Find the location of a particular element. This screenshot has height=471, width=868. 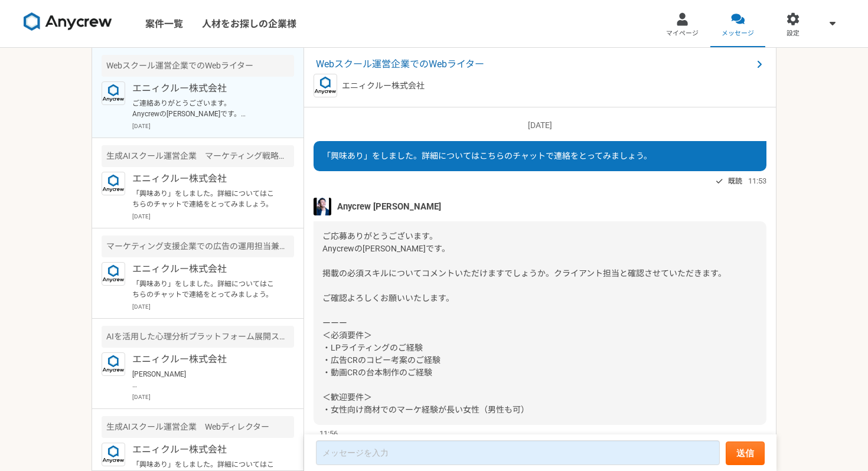

div: マーケティング支援企業での広告の運用担当兼フロント営業 is located at coordinates (198, 246).